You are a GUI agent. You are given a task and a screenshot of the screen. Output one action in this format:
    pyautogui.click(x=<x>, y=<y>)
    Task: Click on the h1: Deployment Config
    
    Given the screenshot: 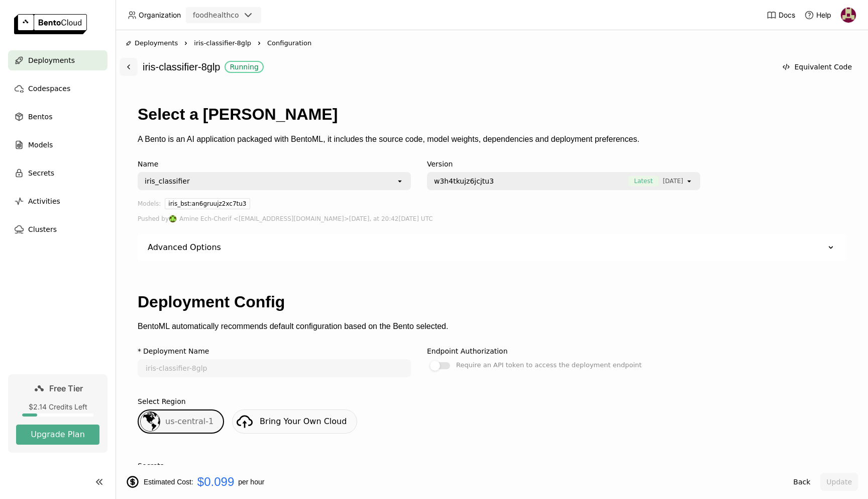 What is the action you would take?
    pyautogui.click(x=492, y=302)
    